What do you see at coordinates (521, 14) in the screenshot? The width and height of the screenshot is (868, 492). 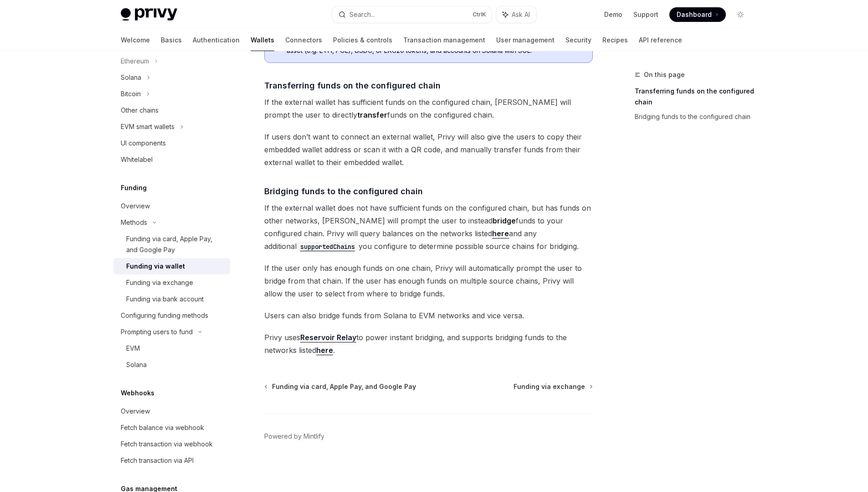 I see `span: Ask AI` at bounding box center [521, 14].